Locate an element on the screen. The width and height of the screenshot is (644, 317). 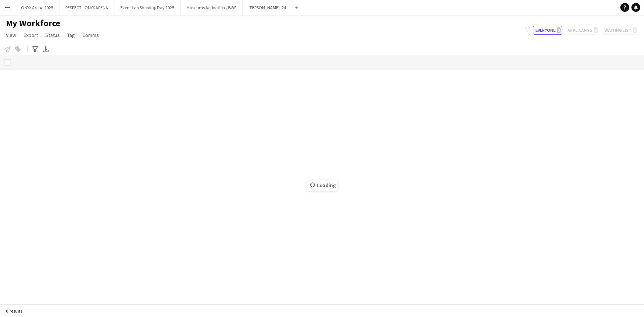
span: Status is located at coordinates (52, 35).